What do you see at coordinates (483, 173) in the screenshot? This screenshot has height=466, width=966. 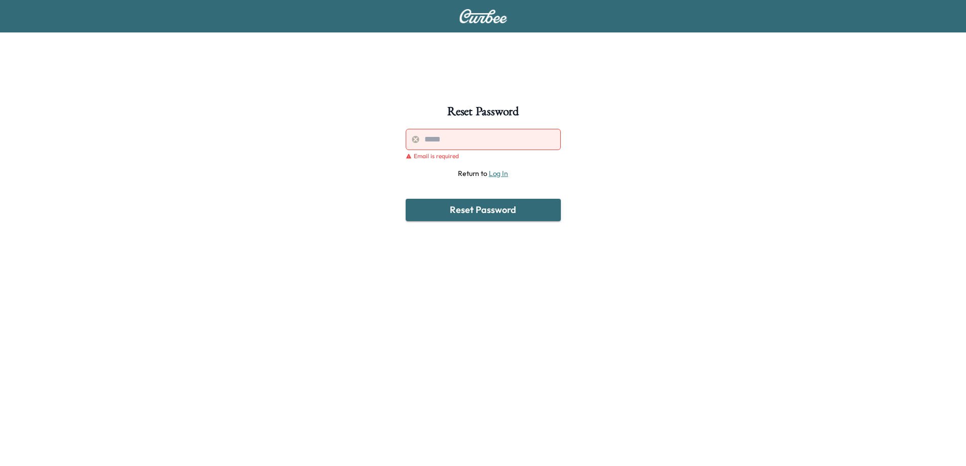 I see `span: Return to` at bounding box center [483, 173].